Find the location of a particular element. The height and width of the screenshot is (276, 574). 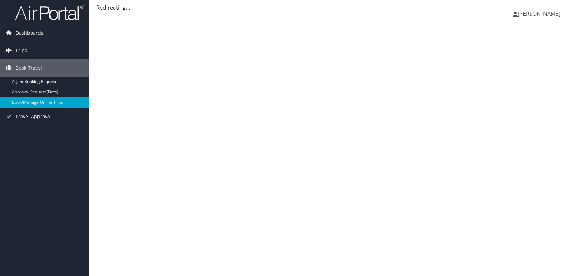

span: Book Travel is located at coordinates (29, 68).